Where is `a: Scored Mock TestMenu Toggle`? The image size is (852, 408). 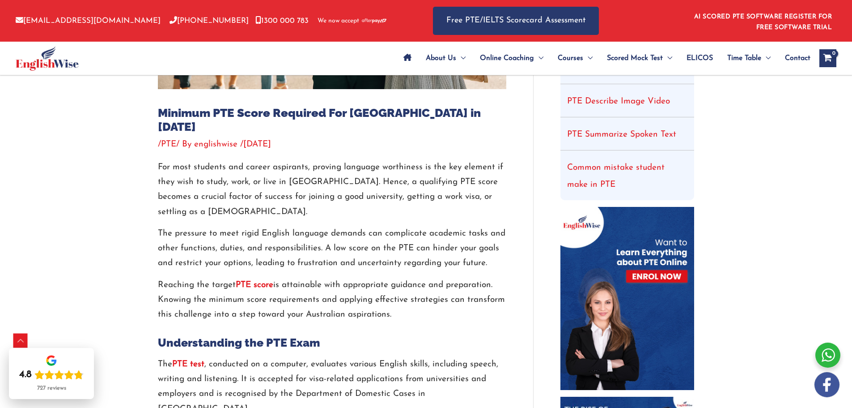 a: Scored Mock TestMenu Toggle is located at coordinates (640, 58).